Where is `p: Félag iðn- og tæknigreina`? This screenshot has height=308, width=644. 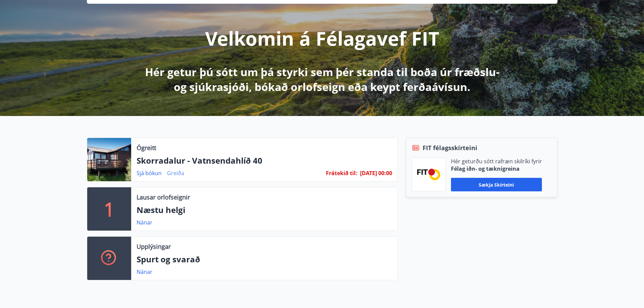 p: Félag iðn- og tæknigreina is located at coordinates (496, 169).